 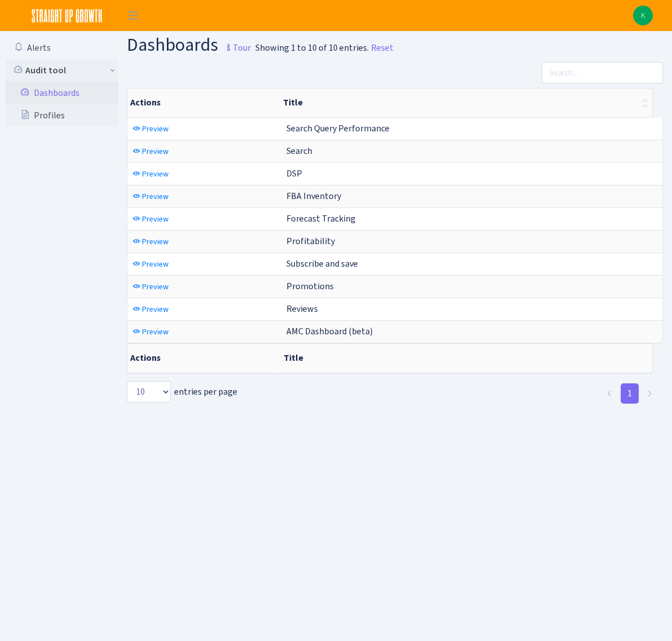 What do you see at coordinates (62, 93) in the screenshot?
I see `a: Dashboards` at bounding box center [62, 93].